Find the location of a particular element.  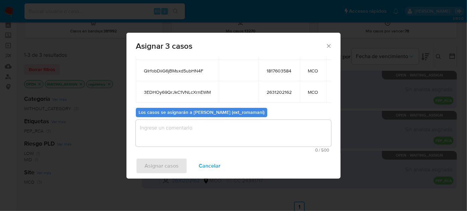

span: QIrfobDiiG6jBMsxd5ubHN4F is located at coordinates (177, 71).